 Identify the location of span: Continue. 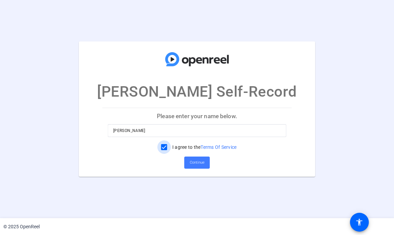
(197, 162).